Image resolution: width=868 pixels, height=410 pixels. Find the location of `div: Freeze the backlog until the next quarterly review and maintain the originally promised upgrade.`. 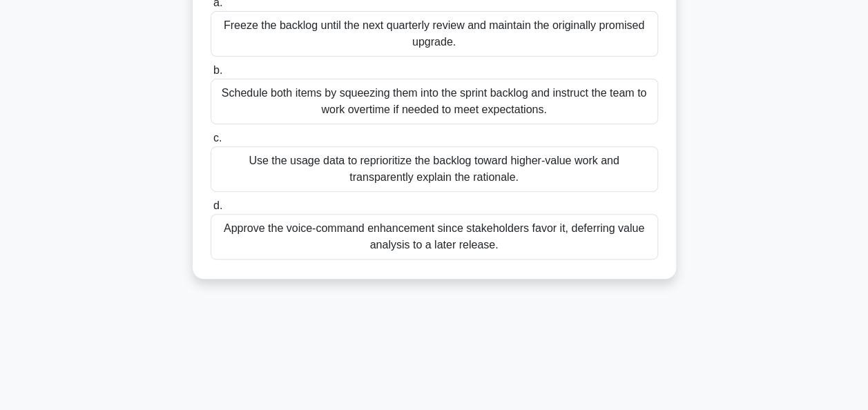

div: Freeze the backlog until the next quarterly review and maintain the originally promised upgrade. is located at coordinates (434, 34).